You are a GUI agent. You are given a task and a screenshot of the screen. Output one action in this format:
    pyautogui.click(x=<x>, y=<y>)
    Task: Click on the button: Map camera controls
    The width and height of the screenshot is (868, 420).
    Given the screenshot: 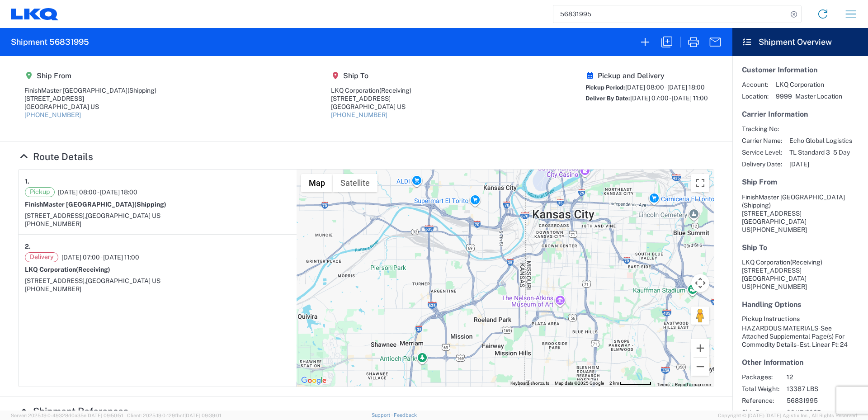 What is the action you would take?
    pyautogui.click(x=700, y=283)
    